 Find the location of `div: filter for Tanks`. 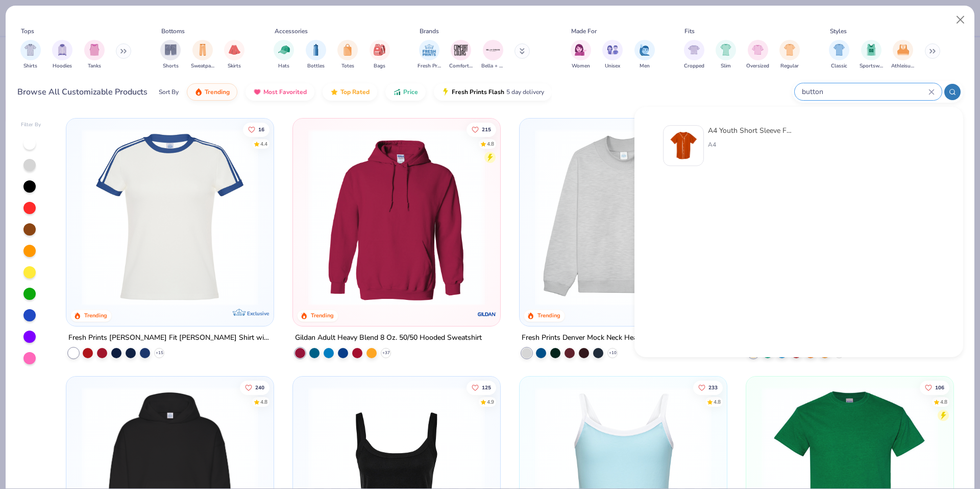

div: filter for Tanks is located at coordinates (94, 54).